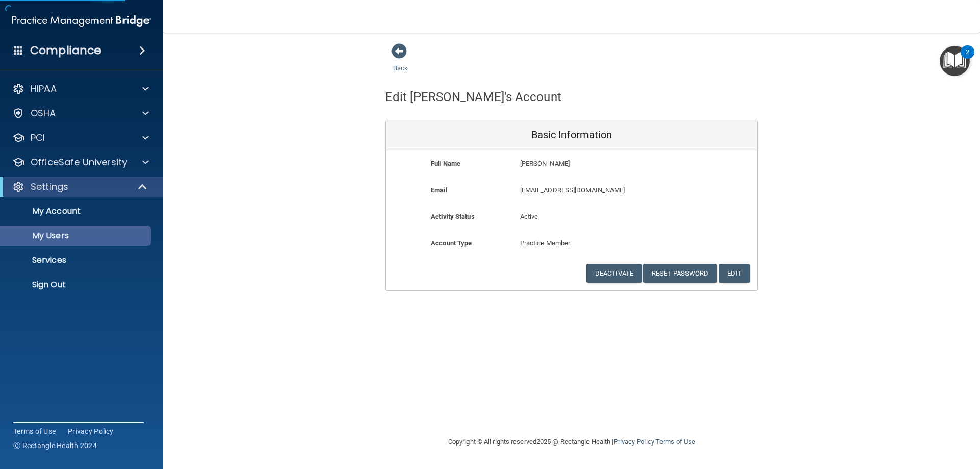  I want to click on button: Edit, so click(734, 273).